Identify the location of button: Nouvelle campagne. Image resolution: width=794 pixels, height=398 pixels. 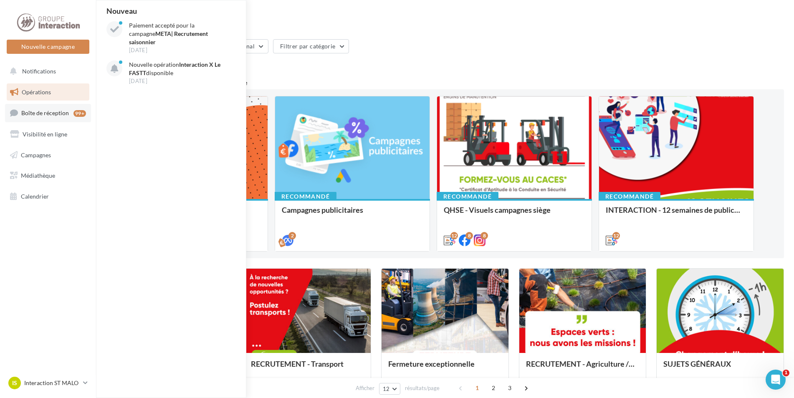
(48, 47).